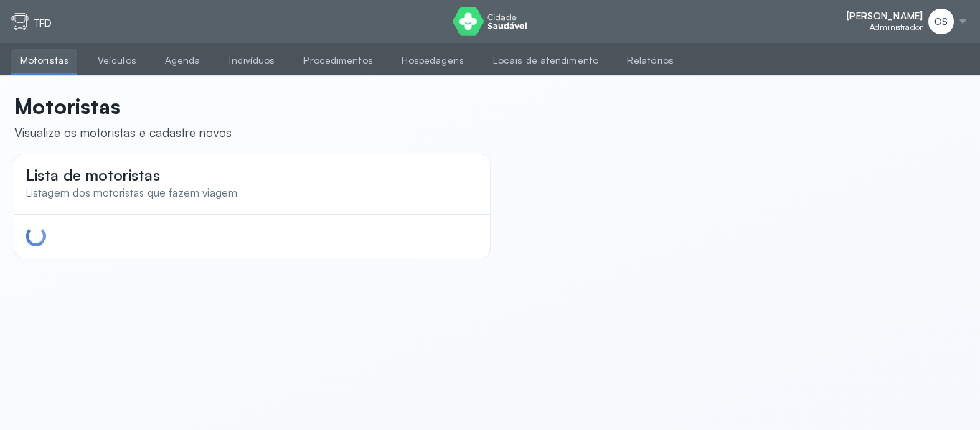 The width and height of the screenshot is (980, 430). I want to click on span: Listagem dos motoristas que fazem viagem, so click(132, 192).